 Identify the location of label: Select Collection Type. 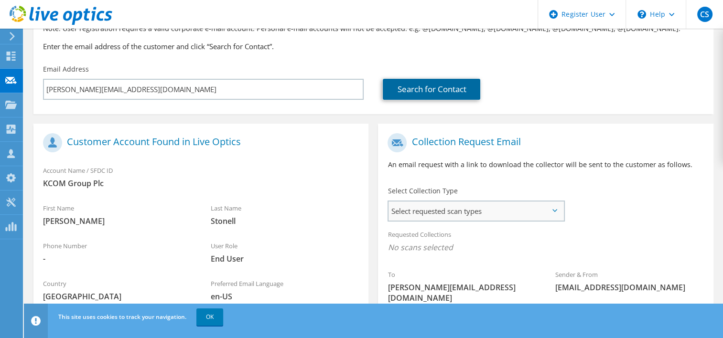
(422, 191).